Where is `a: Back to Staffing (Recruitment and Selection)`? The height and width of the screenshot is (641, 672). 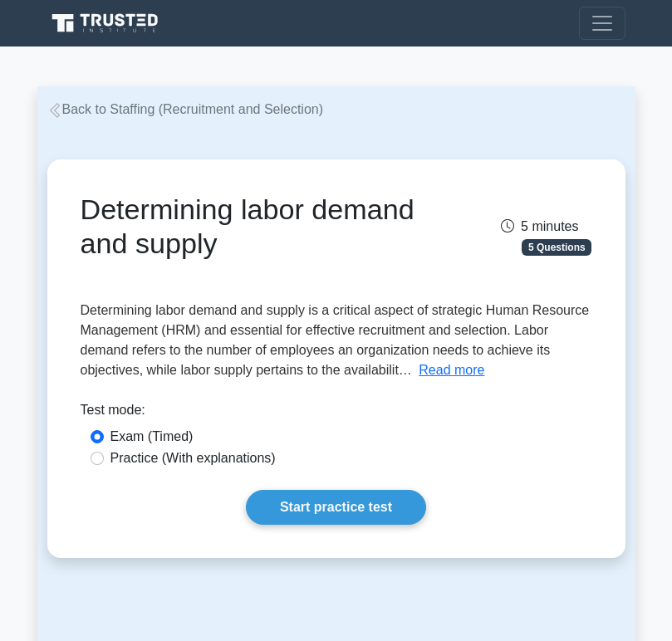
a: Back to Staffing (Recruitment and Selection) is located at coordinates (186, 109).